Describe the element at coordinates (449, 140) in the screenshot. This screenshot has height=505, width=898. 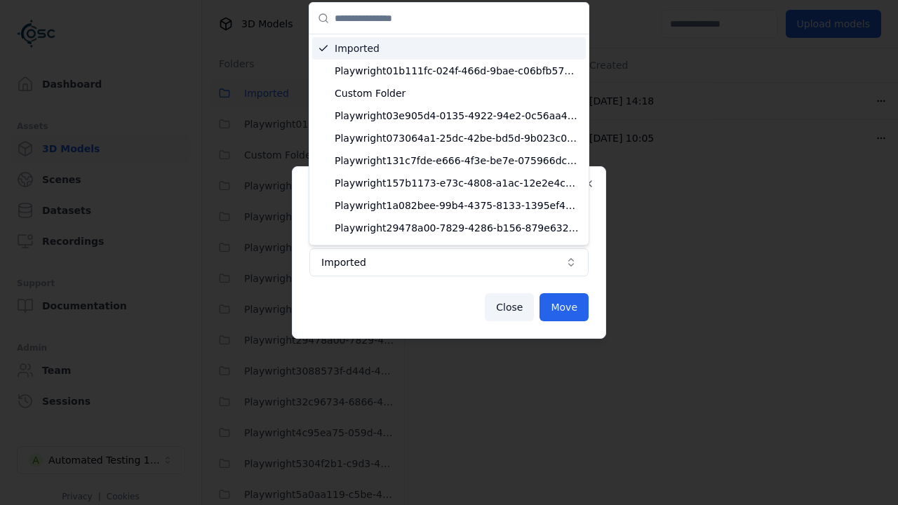
I see `div: Suggestions` at that location.